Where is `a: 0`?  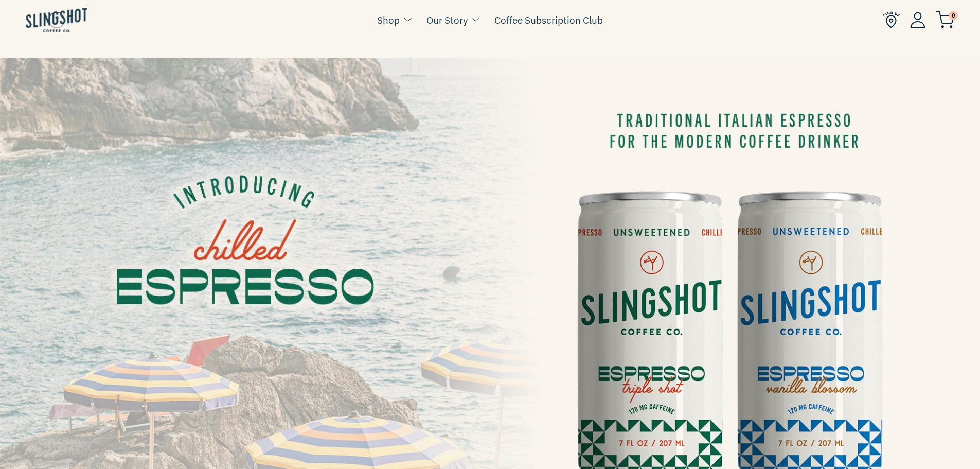 a: 0 is located at coordinates (945, 19).